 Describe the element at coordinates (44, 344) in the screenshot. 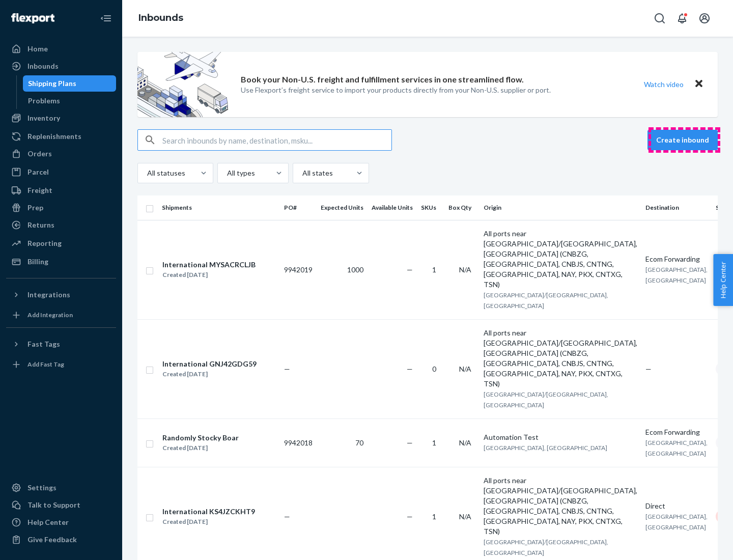

I see `div: Fast Tags` at that location.